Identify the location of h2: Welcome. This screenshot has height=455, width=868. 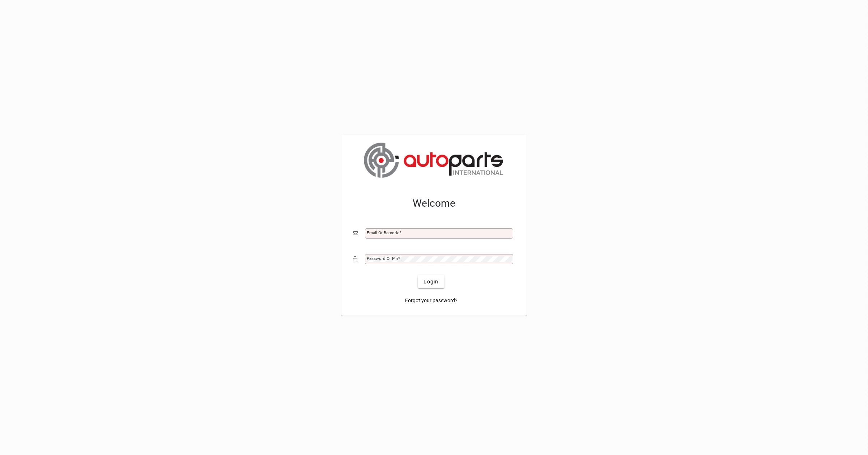
(434, 204).